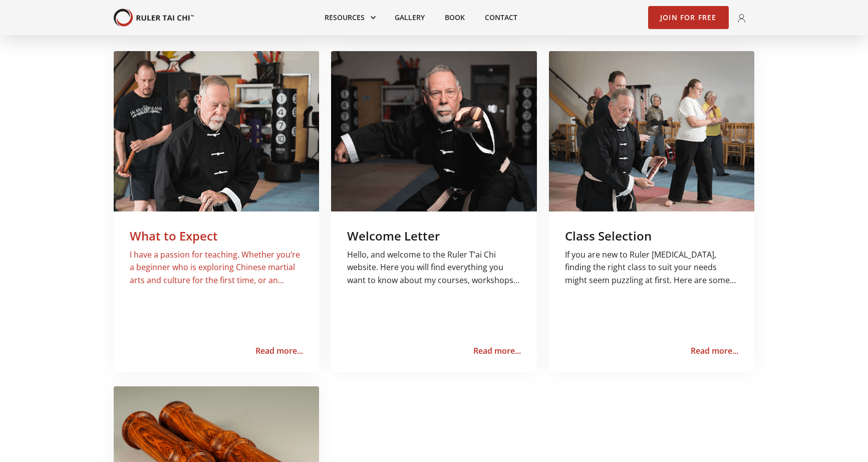  Describe the element at coordinates (651, 236) in the screenshot. I see `h3: Class Selection` at that location.